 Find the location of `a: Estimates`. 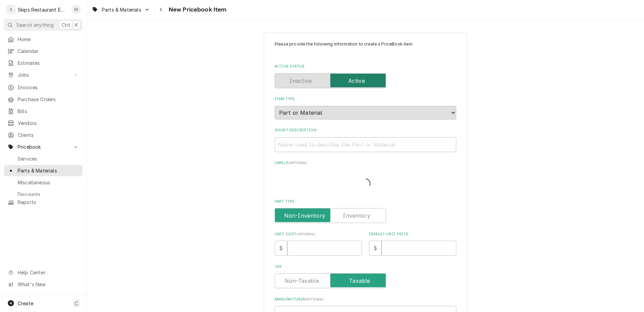

a: Estimates is located at coordinates (43, 63).